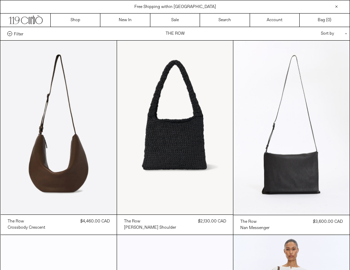 This screenshot has height=270, width=350. What do you see at coordinates (59, 127) in the screenshot?
I see `img: The Row Crossbody Crescent in dark brown` at bounding box center [59, 127].